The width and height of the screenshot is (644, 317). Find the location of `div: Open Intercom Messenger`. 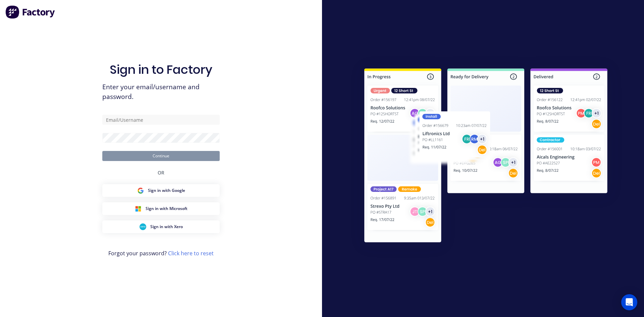

div: Open Intercom Messenger is located at coordinates (629, 302).